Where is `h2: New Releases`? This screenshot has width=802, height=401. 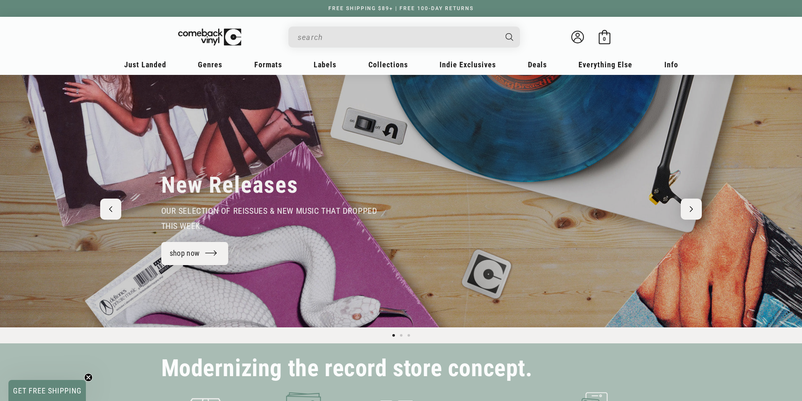 h2: New Releases is located at coordinates (230, 185).